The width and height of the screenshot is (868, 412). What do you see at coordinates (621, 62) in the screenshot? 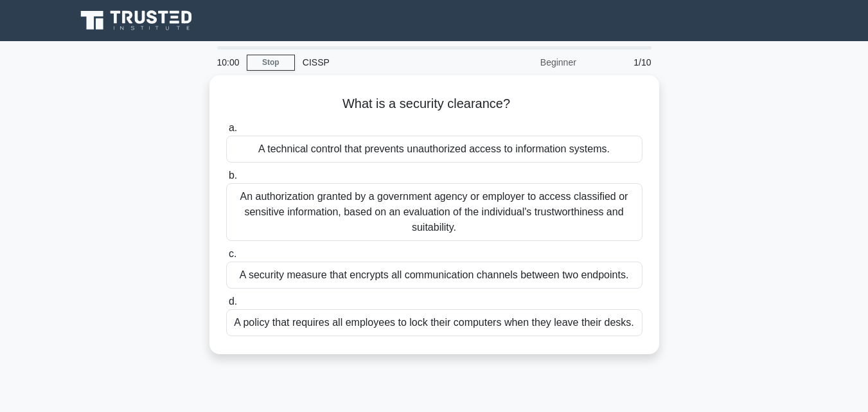
I see `div: 1/10` at bounding box center [621, 62].